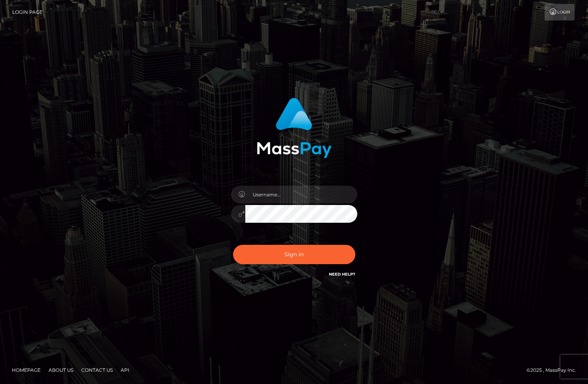 This screenshot has width=588, height=384. Describe the element at coordinates (294, 254) in the screenshot. I see `button: Sign in` at that location.